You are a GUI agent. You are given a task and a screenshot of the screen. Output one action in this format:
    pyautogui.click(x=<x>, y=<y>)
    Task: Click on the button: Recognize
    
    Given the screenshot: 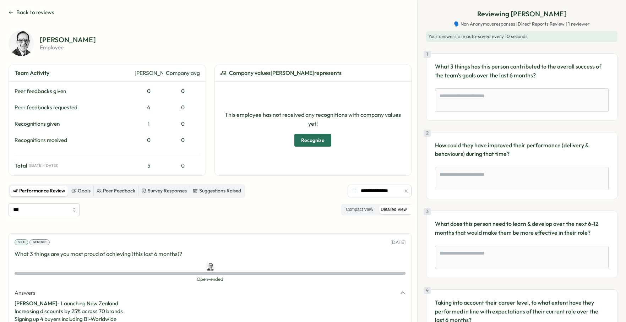 What is the action you would take?
    pyautogui.click(x=313, y=140)
    